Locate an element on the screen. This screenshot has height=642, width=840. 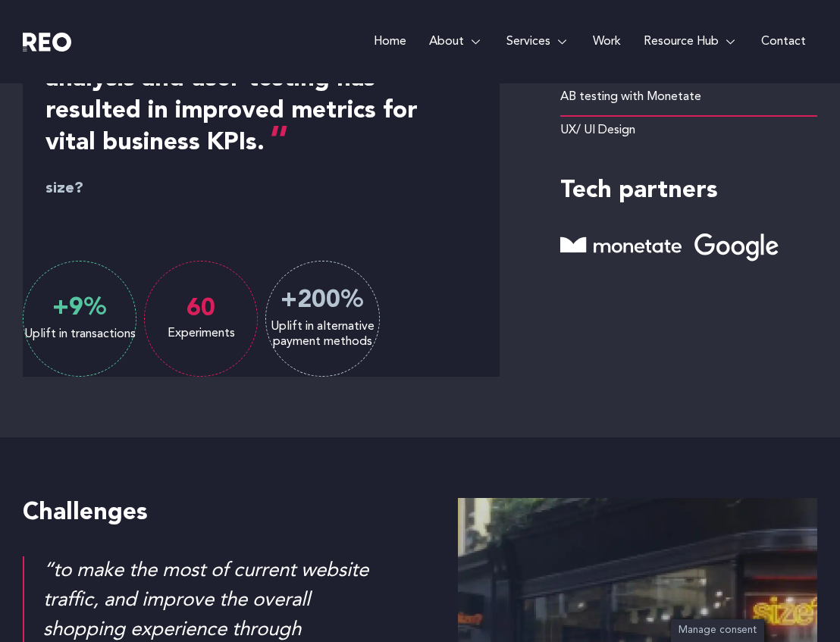
span: 9 is located at coordinates (76, 308).